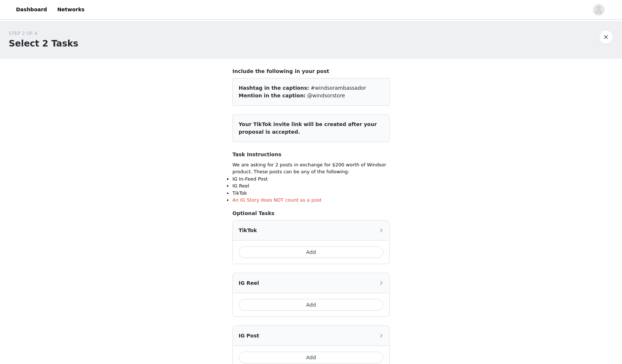 This screenshot has width=622, height=364. Describe the element at coordinates (311, 213) in the screenshot. I see `h4: Optional Tasks` at that location.